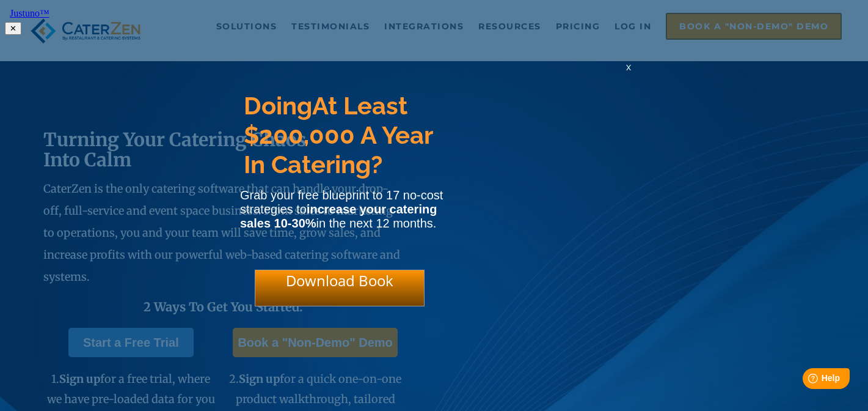 The image size is (868, 411). I want to click on strong: increase your catering sales 10-30%, so click(338, 216).